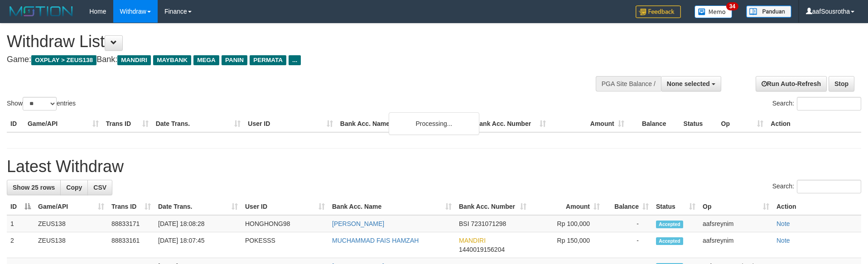 This screenshot has width=868, height=264. Describe the element at coordinates (234, 61) in the screenshot. I see `span: PANIN` at that location.